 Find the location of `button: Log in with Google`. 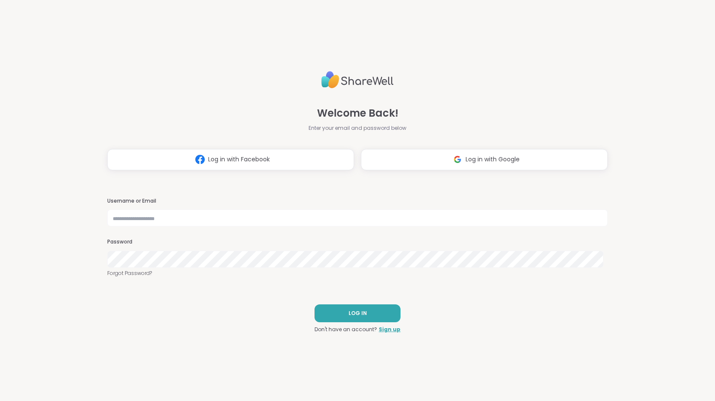

button: Log in with Google is located at coordinates (485, 160).